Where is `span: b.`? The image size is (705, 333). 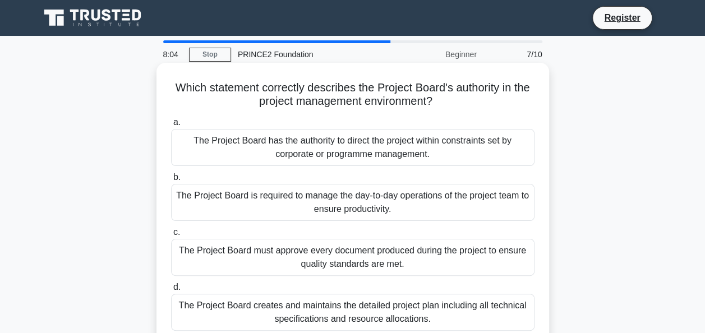
span: b. is located at coordinates (177, 177).